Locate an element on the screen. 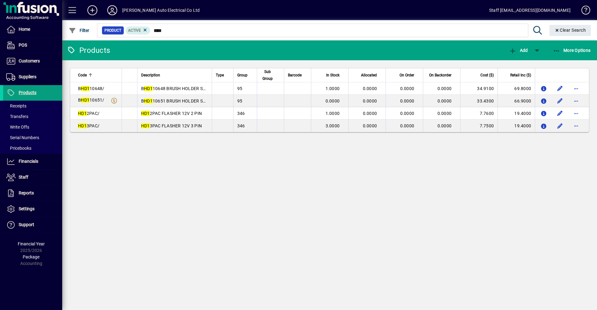  a: Knowledge Base is located at coordinates (583, 11).